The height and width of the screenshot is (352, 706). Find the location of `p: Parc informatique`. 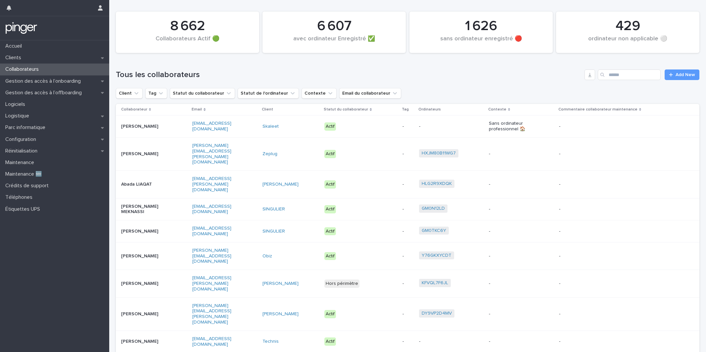

p: Parc informatique is located at coordinates (26, 127).